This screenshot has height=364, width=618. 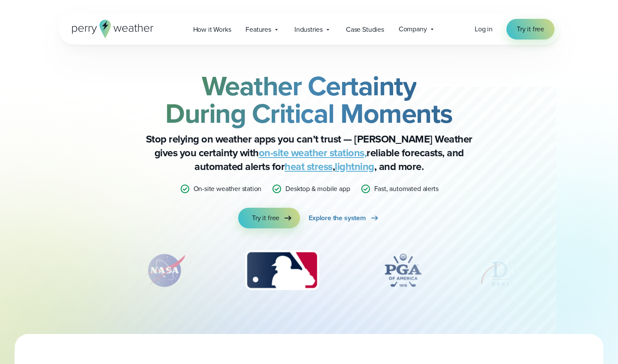 What do you see at coordinates (318, 189) in the screenshot?
I see `p: Desktop & mobile app` at bounding box center [318, 189].